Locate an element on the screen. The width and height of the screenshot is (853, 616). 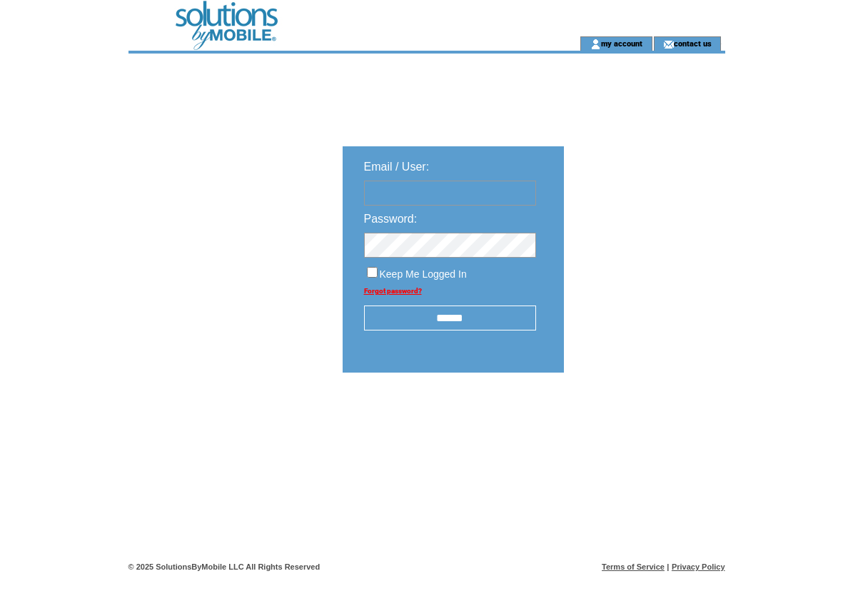
a: Terms of Service is located at coordinates (633, 566).